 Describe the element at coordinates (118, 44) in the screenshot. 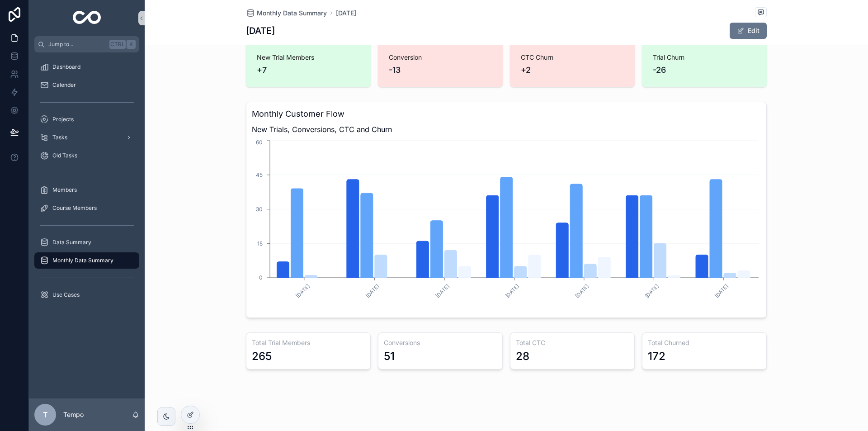

I see `span: Ctrl` at that location.